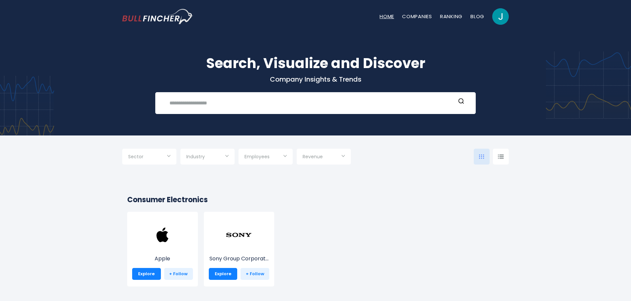 This screenshot has width=631, height=301. What do you see at coordinates (313, 157) in the screenshot?
I see `span: Revenue` at bounding box center [313, 157].